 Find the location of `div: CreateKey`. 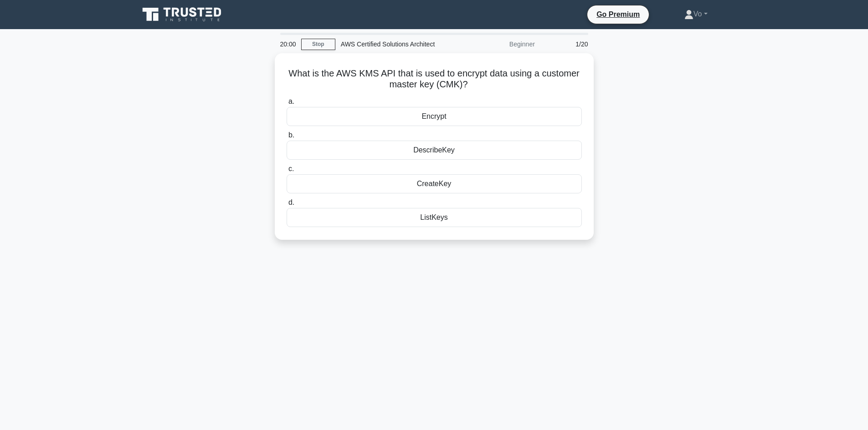

div: CreateKey is located at coordinates (434, 184).